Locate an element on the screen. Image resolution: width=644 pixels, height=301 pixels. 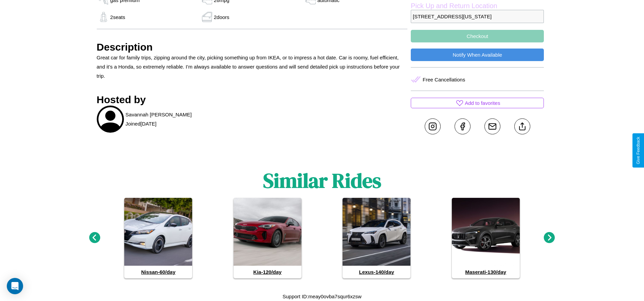
a: Nissan-60/day is located at coordinates (158, 238).